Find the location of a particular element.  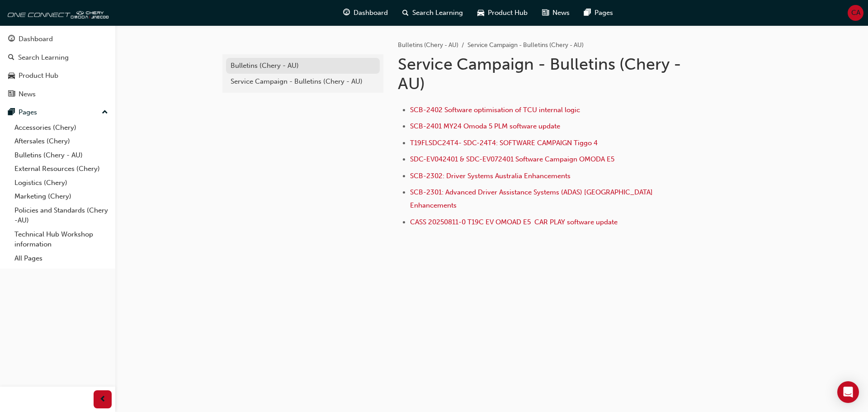

a: All Pages is located at coordinates (61, 258).